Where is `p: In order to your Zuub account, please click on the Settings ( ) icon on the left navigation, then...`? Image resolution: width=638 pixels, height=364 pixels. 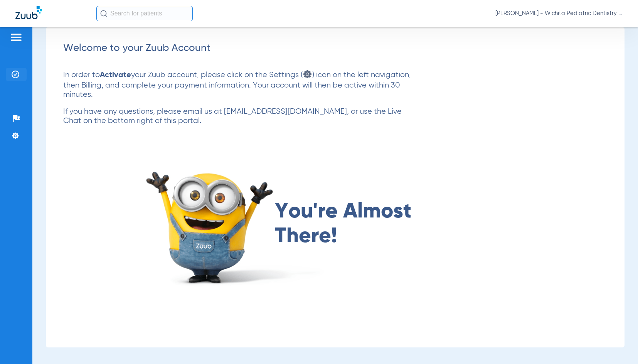
p: In order to your Zuub account, please click on the Settings ( ) icon on the left navigation, then... is located at coordinates (240, 84).